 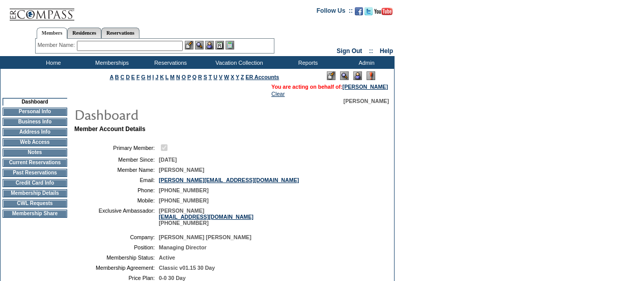 I want to click on a: R, so click(x=200, y=77).